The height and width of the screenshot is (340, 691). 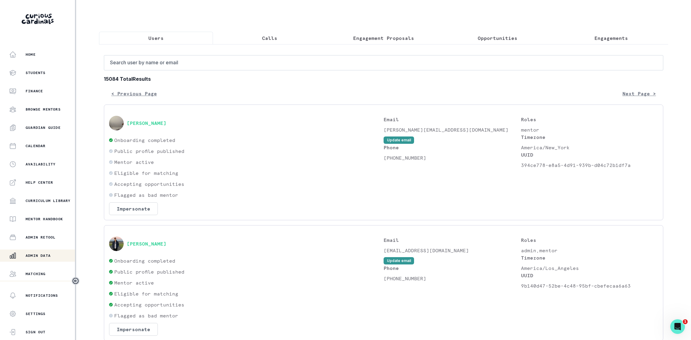 What do you see at coordinates (36, 274) in the screenshot?
I see `p: Matching` at bounding box center [36, 274].